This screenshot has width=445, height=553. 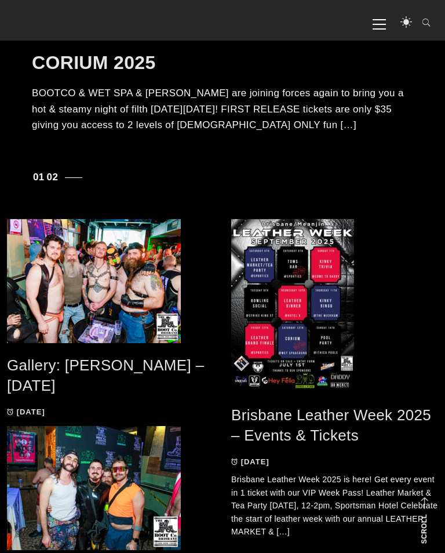 I want to click on a: Brisbane Leather Week 2025 – Events & Tickets, so click(x=331, y=425).